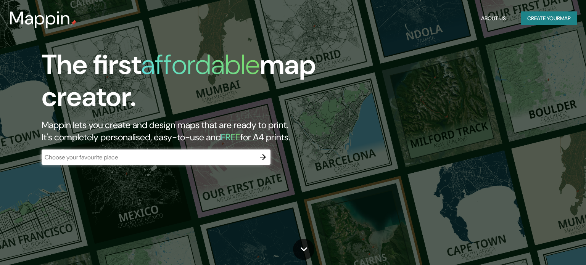 This screenshot has width=586, height=265. Describe the element at coordinates (148, 157) in the screenshot. I see `input: Choose your favourite place` at that location.